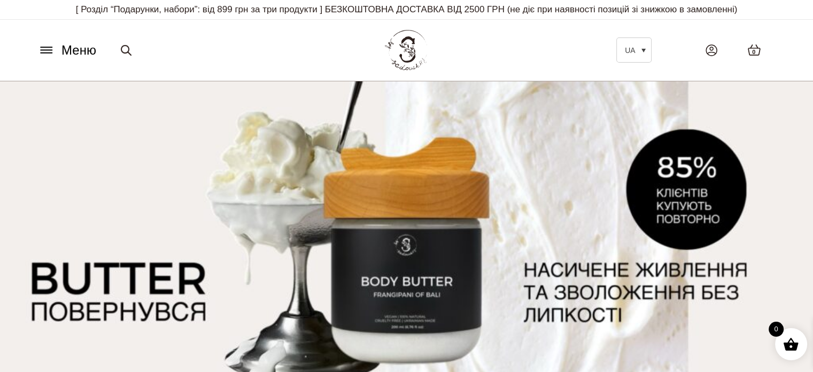  What do you see at coordinates (754, 50) in the screenshot?
I see `a: 0` at bounding box center [754, 50].